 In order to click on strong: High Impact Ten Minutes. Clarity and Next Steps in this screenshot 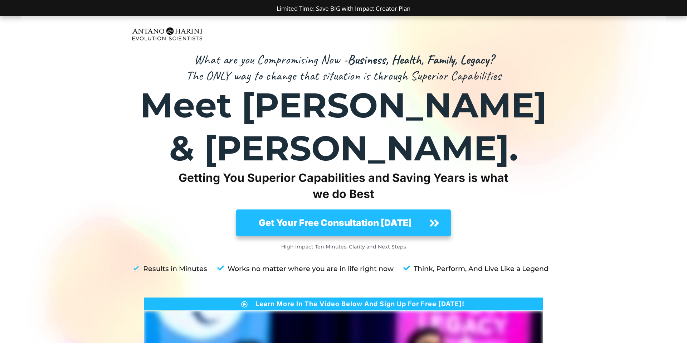, I will do `click(343, 246)`.